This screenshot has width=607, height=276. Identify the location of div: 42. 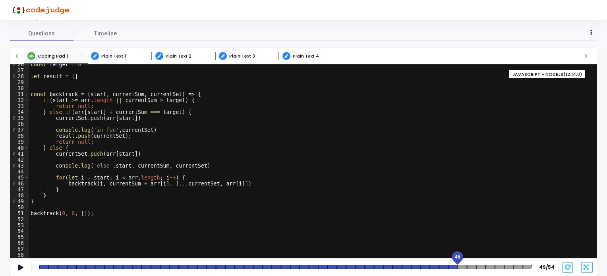
(19, 160).